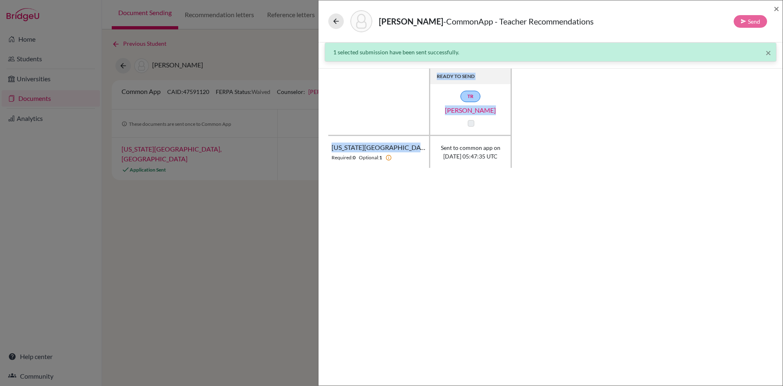  Describe the element at coordinates (751, 21) in the screenshot. I see `button: Send` at that location.